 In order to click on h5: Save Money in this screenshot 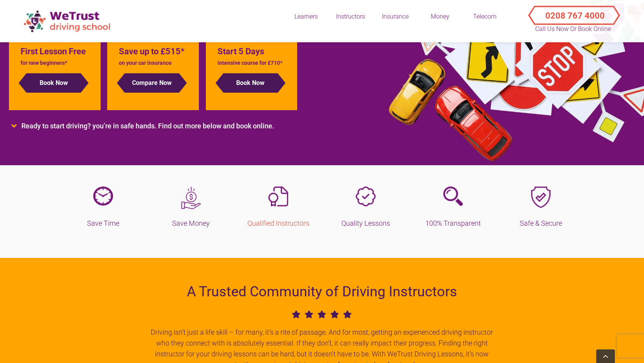, I will do `click(191, 223)`.